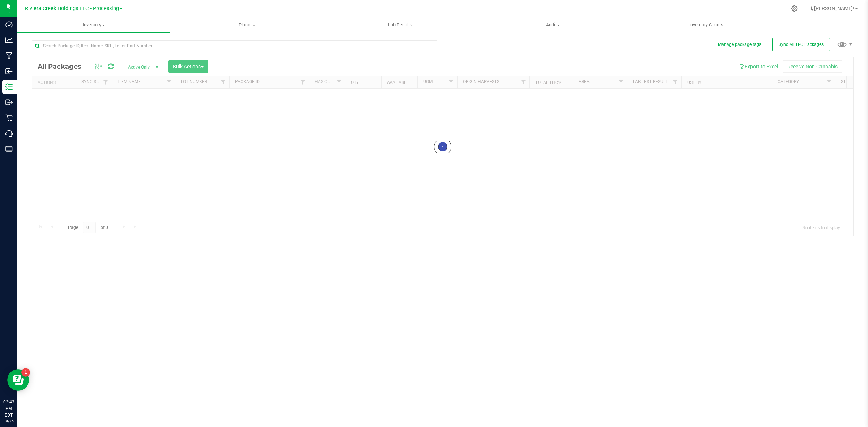 Image resolution: width=868 pixels, height=427 pixels. What do you see at coordinates (234, 46) in the screenshot?
I see `input: Search Package ID, Item Name, SKU, Lot or Part Number...` at bounding box center [234, 46].